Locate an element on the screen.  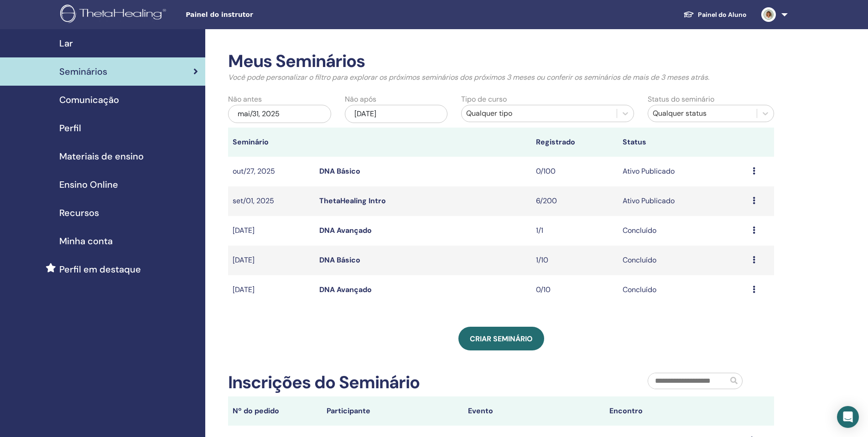
th: Nº do pedido is located at coordinates (275, 411).